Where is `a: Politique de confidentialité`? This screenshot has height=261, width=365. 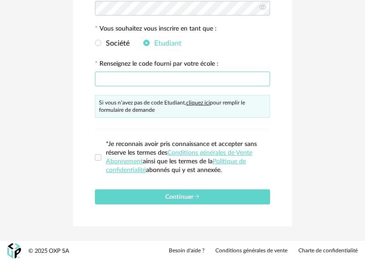
a: Politique de confidentialité is located at coordinates (176, 166).